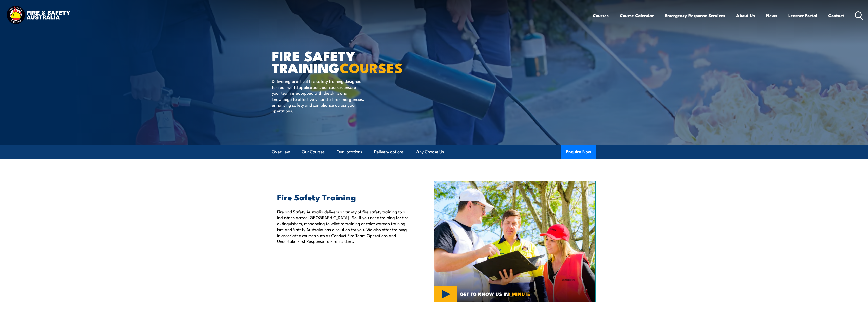  Describe the element at coordinates (318, 96) in the screenshot. I see `p: Delivering practical fire safety training designed for real-world application, our courses ensure...` at that location.